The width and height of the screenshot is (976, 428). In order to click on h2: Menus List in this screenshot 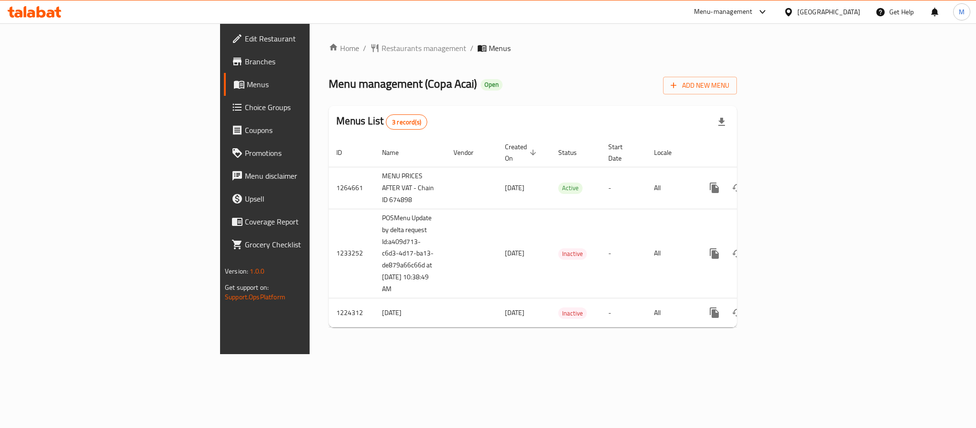, I will do `click(382, 122)`.